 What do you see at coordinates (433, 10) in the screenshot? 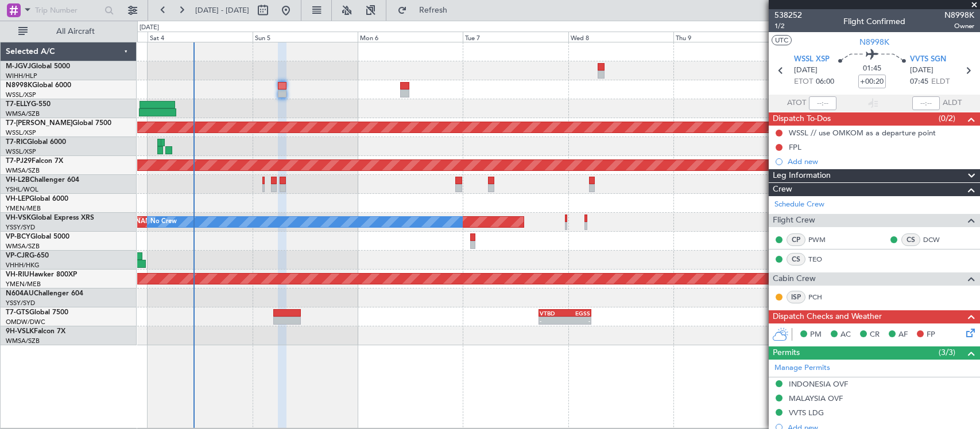
I see `span: Refresh` at bounding box center [433, 10].